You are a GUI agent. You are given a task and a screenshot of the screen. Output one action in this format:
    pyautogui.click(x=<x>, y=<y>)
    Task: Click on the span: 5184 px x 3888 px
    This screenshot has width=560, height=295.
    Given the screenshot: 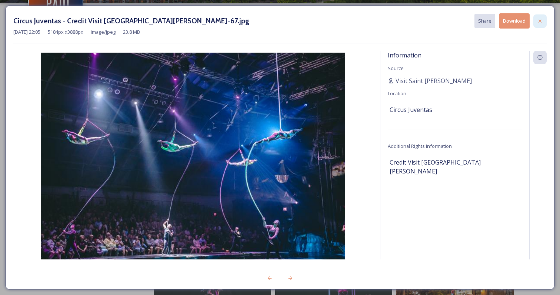 What is the action you would take?
    pyautogui.click(x=66, y=32)
    